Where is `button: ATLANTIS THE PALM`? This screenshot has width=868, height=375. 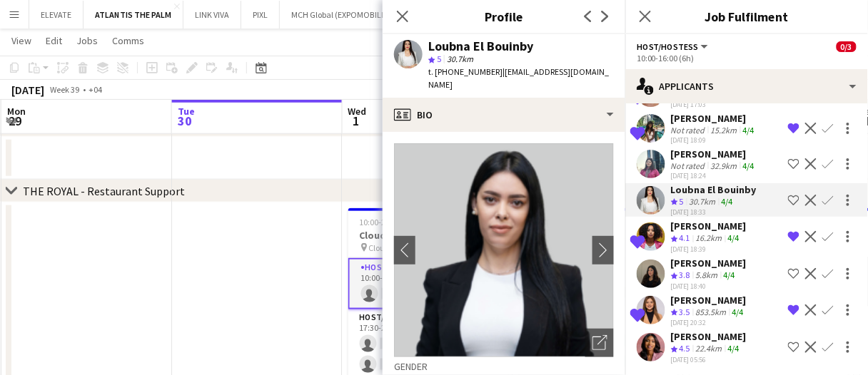
button: ATLANTIS THE PALM is located at coordinates (134, 14).